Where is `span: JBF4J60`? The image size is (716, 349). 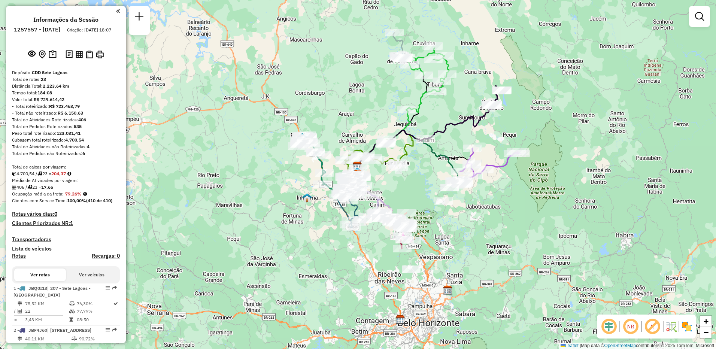 span: JBF4J60 is located at coordinates (38, 330).